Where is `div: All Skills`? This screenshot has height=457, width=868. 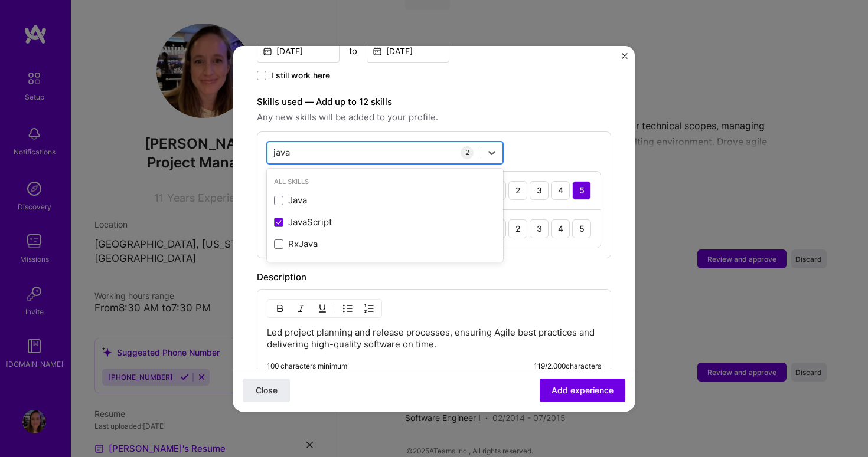 div: All Skills is located at coordinates (385, 182).